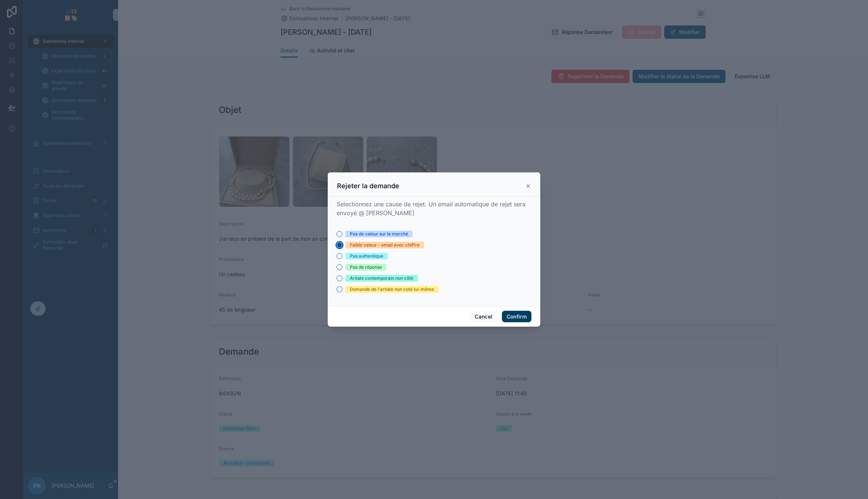  Describe the element at coordinates (517, 317) in the screenshot. I see `button: Confirm` at that location.